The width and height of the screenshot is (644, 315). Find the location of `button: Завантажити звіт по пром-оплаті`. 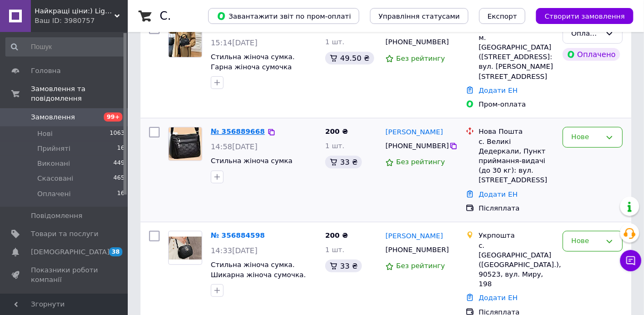

button: Завантажити звіт по пром-оплаті is located at coordinates (283, 16).